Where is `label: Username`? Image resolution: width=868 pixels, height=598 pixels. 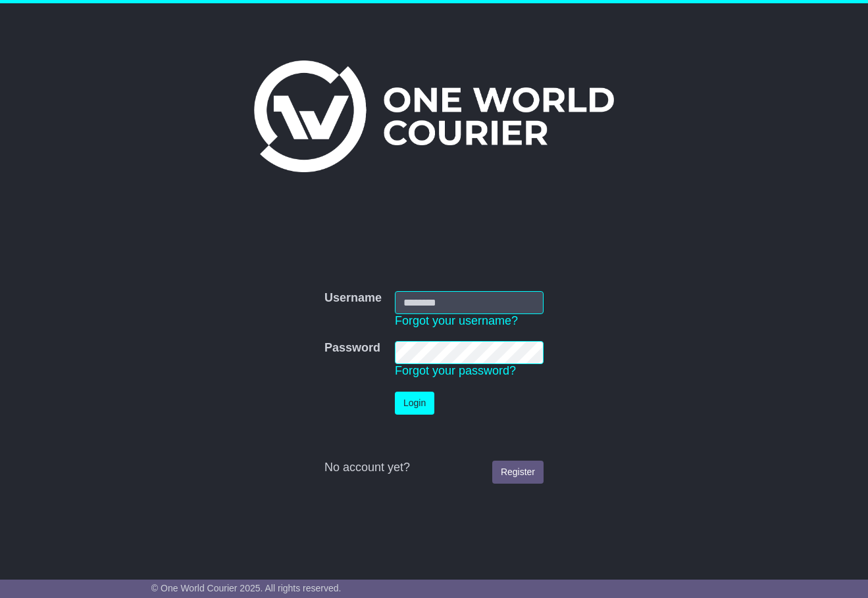 label: Username is located at coordinates (352, 298).